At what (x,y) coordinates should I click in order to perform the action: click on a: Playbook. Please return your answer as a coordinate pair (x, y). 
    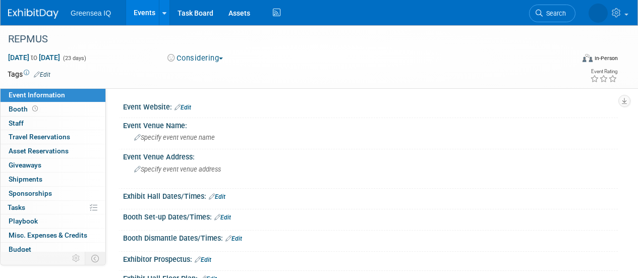
    Looking at the image, I should click on (53, 221).